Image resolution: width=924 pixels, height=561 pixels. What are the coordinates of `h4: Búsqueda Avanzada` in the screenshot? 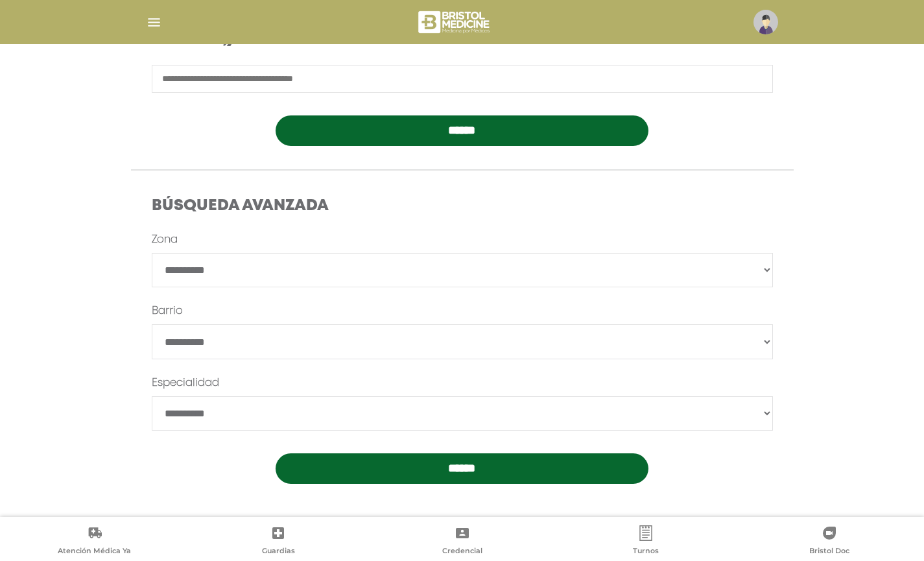 It's located at (462, 207).